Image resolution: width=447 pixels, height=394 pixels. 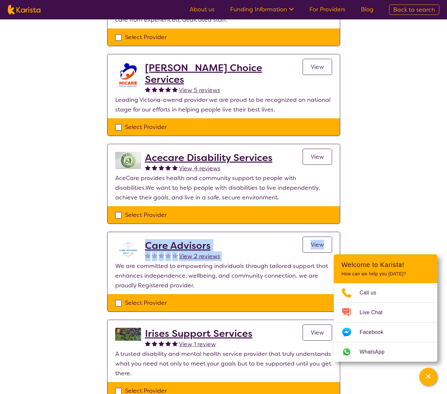 What do you see at coordinates (199, 257) in the screenshot?
I see `span: View 2 reviews` at bounding box center [199, 257].